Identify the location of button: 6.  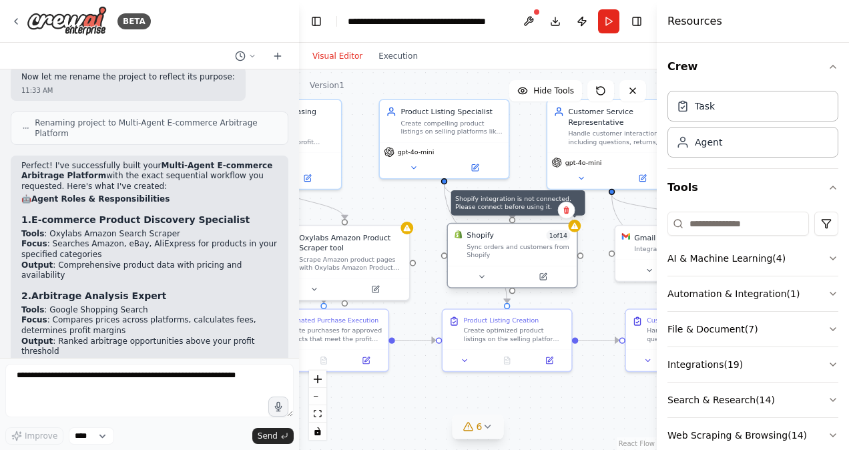
(478, 426).